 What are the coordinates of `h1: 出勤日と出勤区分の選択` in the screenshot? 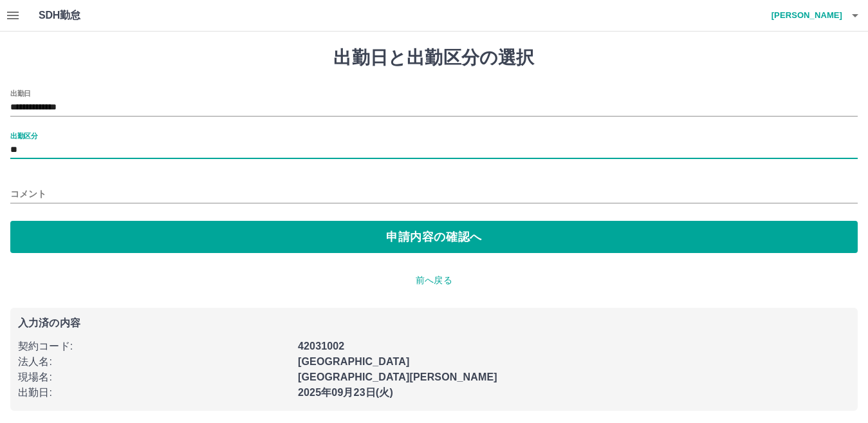 It's located at (434, 58).